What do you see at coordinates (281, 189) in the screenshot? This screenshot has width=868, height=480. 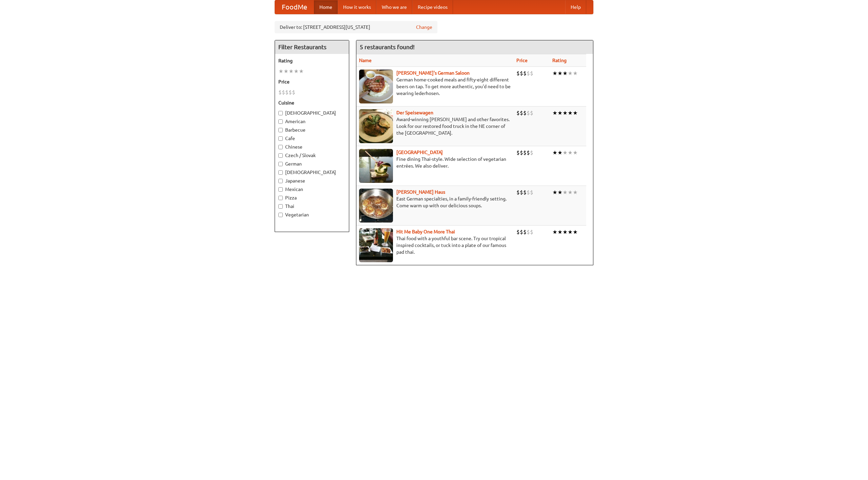 I see `input: Mexican` at bounding box center [281, 189].